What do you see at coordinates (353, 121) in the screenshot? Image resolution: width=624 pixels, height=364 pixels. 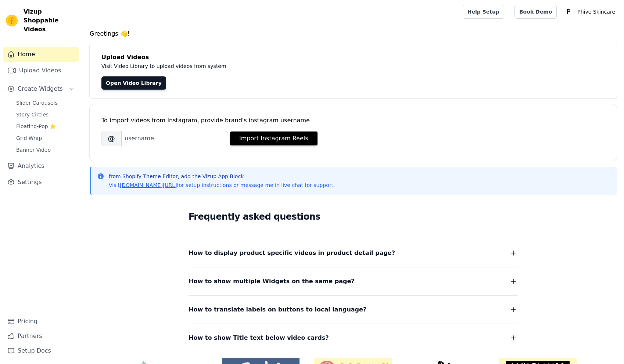 I see `div: To import videos from Instagram, provide brand's instagram username` at bounding box center [353, 121].